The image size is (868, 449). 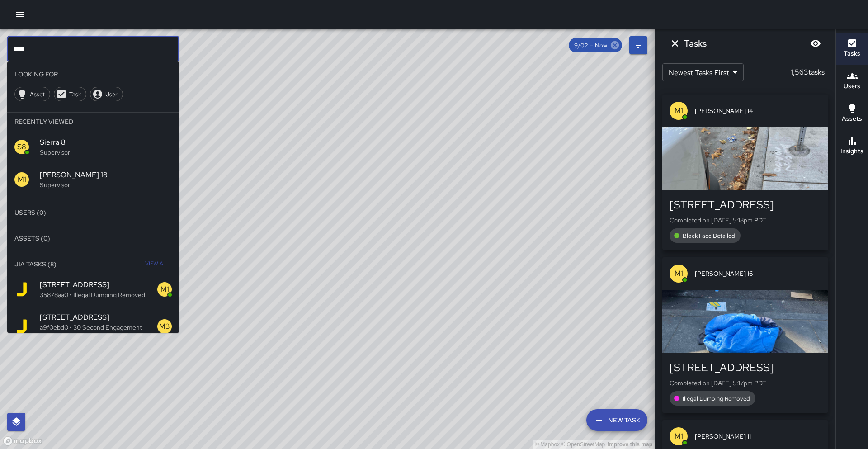 What do you see at coordinates (106, 94) in the screenshot?
I see `div: User` at bounding box center [106, 94].